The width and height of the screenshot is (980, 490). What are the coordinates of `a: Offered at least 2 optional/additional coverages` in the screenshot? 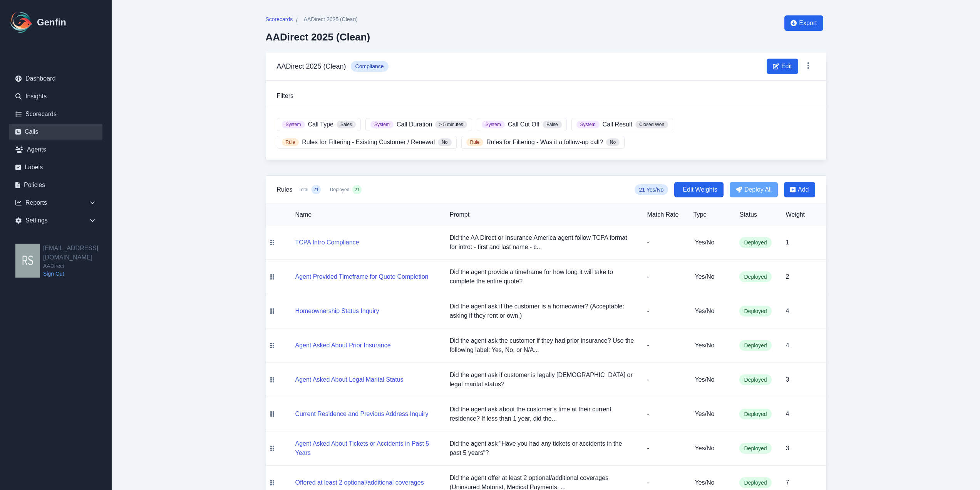 It's located at (360, 482).